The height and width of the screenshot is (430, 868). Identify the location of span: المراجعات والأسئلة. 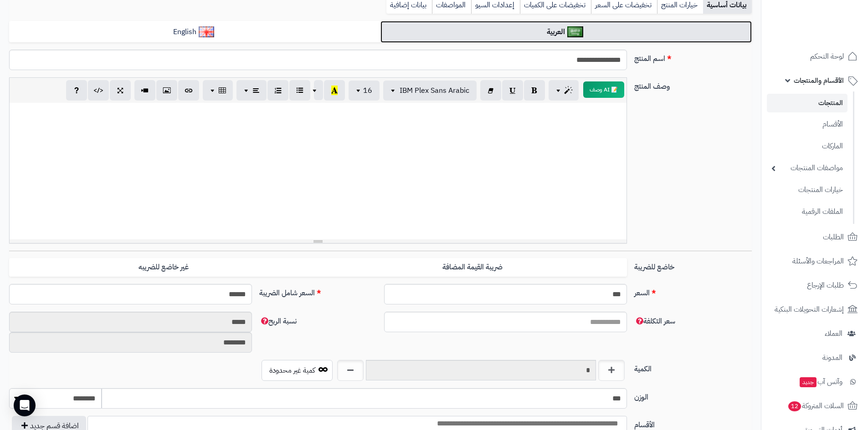
(817, 261).